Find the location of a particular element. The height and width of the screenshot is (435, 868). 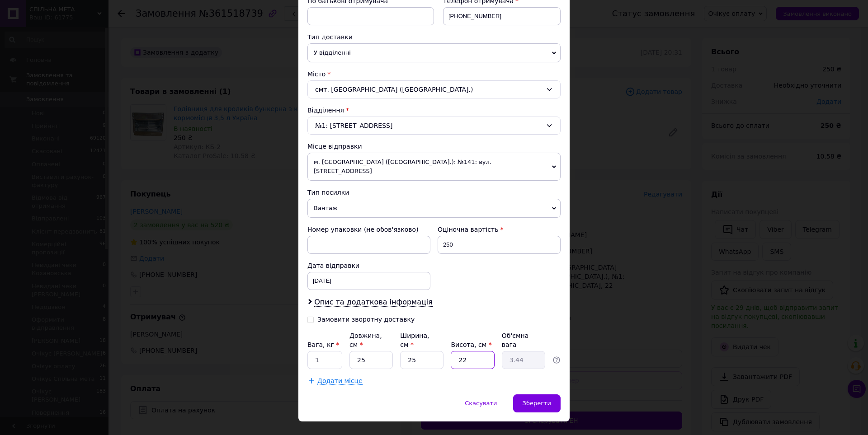

label: Вага, кг is located at coordinates (323, 344).